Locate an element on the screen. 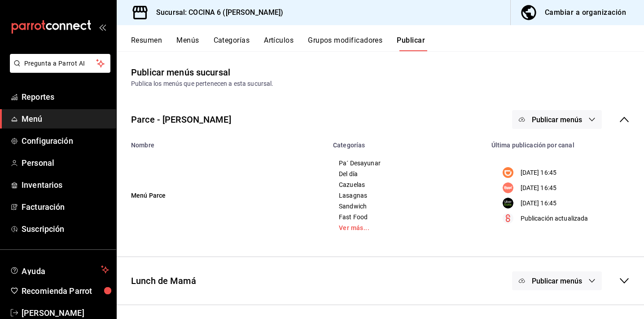 This screenshot has height=319, width=644. div: Publica los menús que pertenecen a esta sucursal. is located at coordinates (380, 83).